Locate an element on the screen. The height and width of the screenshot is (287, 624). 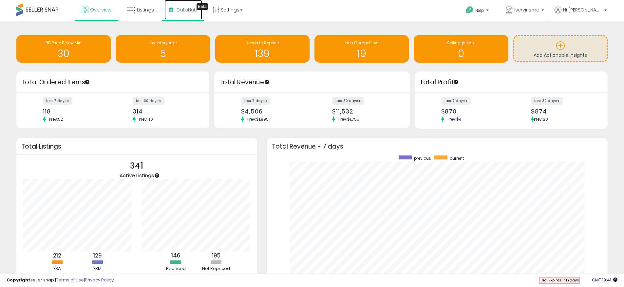
a: Non Competitive 19 is located at coordinates (361, 49).